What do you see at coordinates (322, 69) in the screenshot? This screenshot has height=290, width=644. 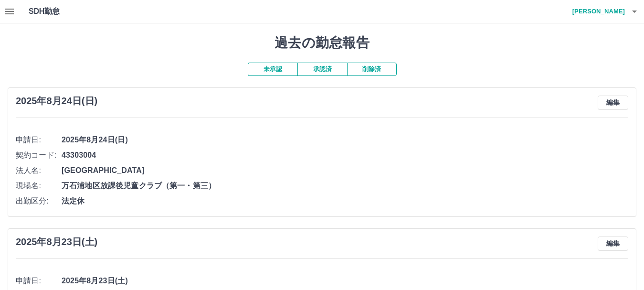 I see `button: 承認済` at bounding box center [322, 69].